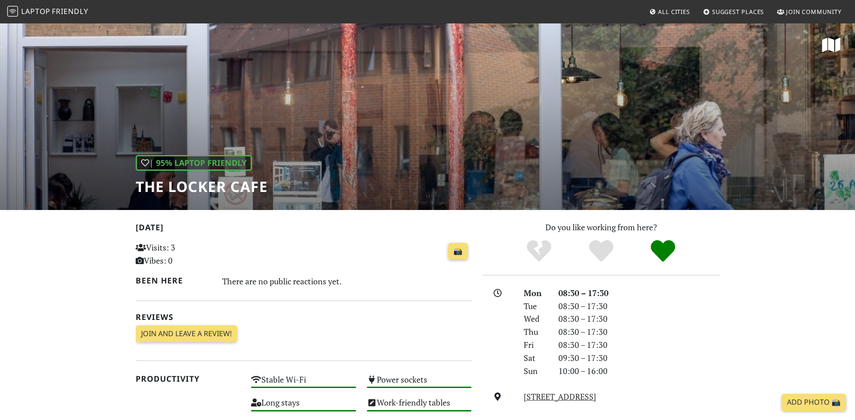 The height and width of the screenshot is (420, 855). What do you see at coordinates (48, 12) in the screenshot?
I see `a: LaptopFriendly LaptopFriendly` at bounding box center [48, 12].